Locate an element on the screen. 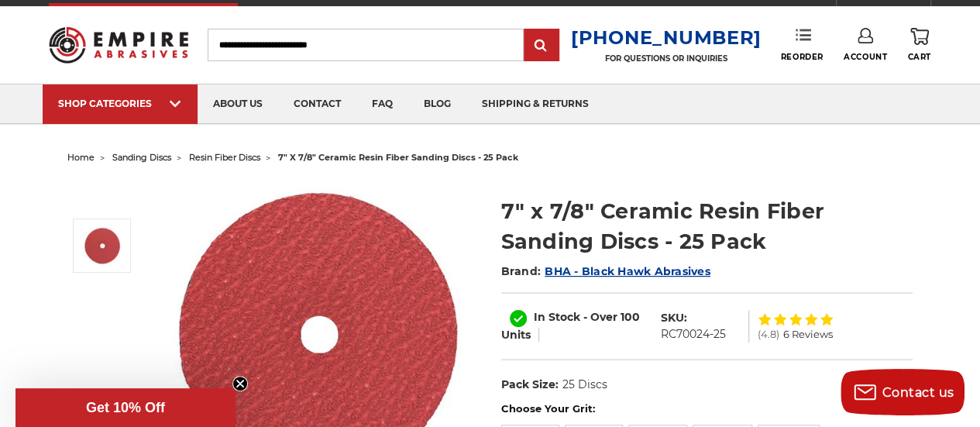  a: contact is located at coordinates (316, 104).